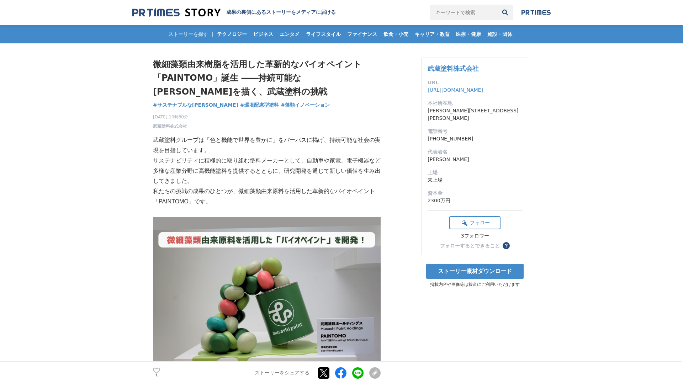 The height and width of the screenshot is (384, 683). Describe the element at coordinates (432, 34) in the screenshot. I see `a: キャリア・教育` at that location.